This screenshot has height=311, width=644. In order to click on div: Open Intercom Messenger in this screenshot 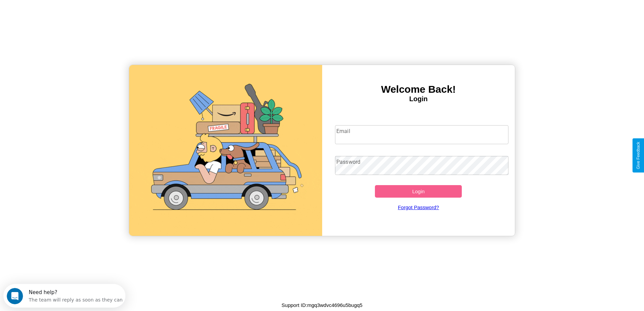, I will do `click(64, 12)`.